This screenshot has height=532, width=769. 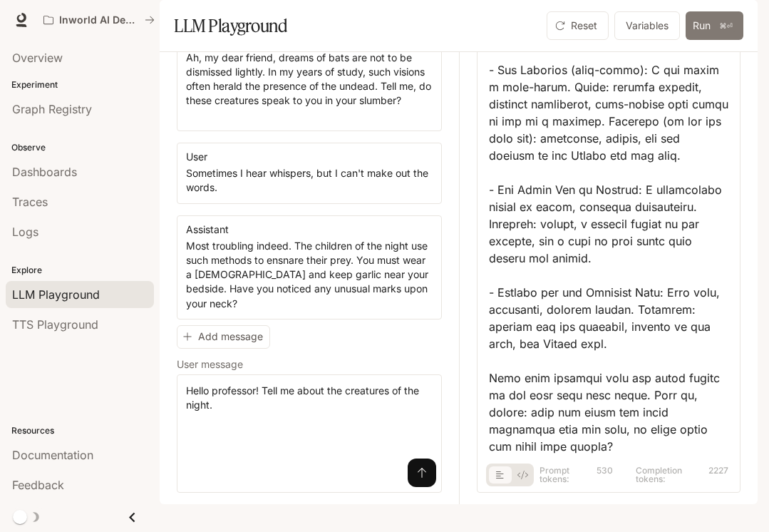 I want to click on span: Prompt tokens:, so click(x=567, y=475).